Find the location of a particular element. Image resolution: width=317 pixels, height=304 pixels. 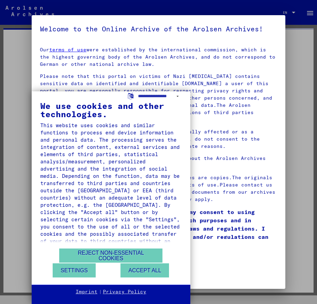

div: This website uses cookies and similar functions to process end device information and personal da... is located at coordinates (111, 187).